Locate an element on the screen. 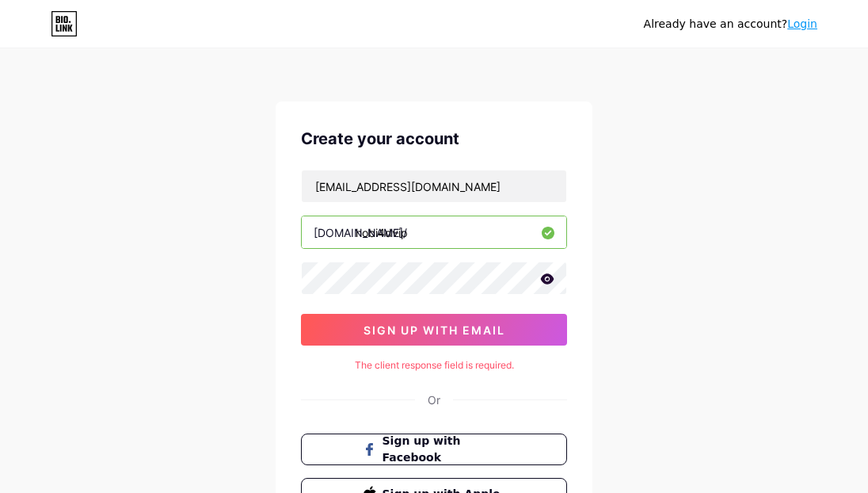  a: Login is located at coordinates (802, 23).